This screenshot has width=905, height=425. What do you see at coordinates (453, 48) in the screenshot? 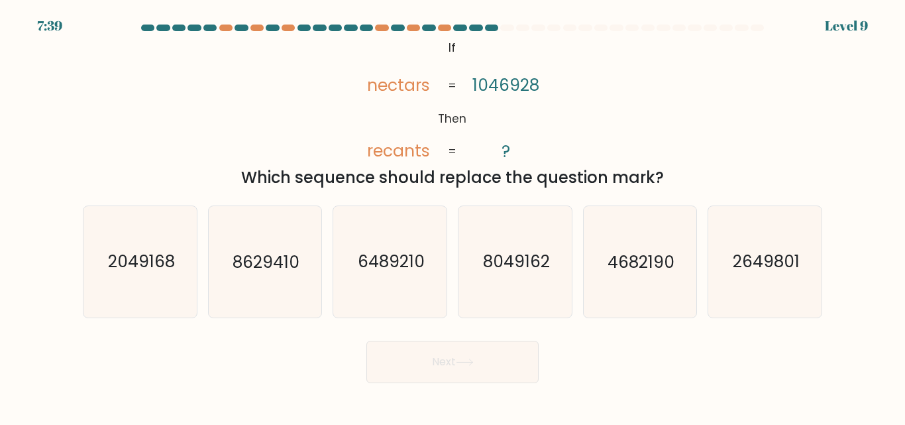
I see `tspan: If` at bounding box center [453, 48].